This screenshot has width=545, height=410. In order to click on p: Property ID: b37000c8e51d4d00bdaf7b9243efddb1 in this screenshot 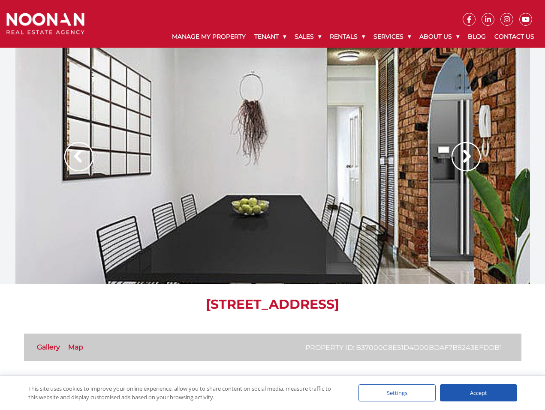, I will do `click(404, 347)`.